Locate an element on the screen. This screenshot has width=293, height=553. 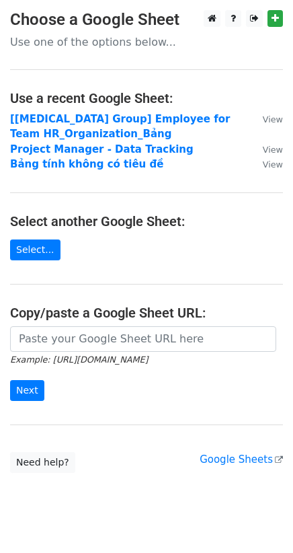
h4: Use a recent Google Sheet: is located at coordinates (147, 98).